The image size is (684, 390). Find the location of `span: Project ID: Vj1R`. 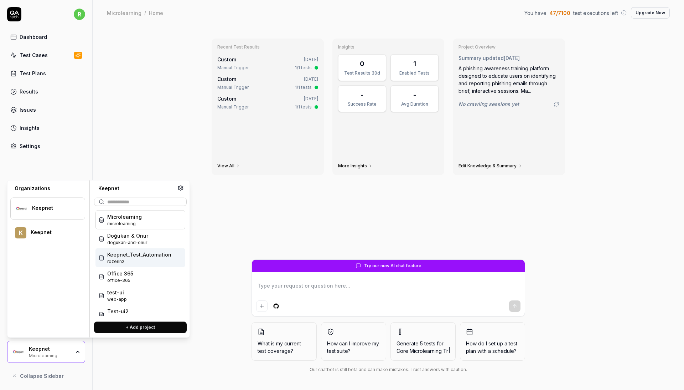

span: Project ID: Vj1R is located at coordinates (117, 299).